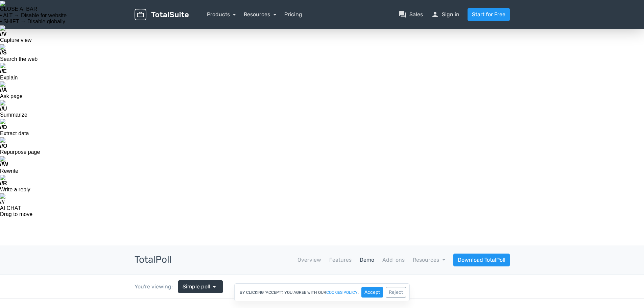 This screenshot has height=308, width=644. What do you see at coordinates (200, 287) in the screenshot?
I see `a: Simple poll arrow_drop_down` at bounding box center [200, 287].